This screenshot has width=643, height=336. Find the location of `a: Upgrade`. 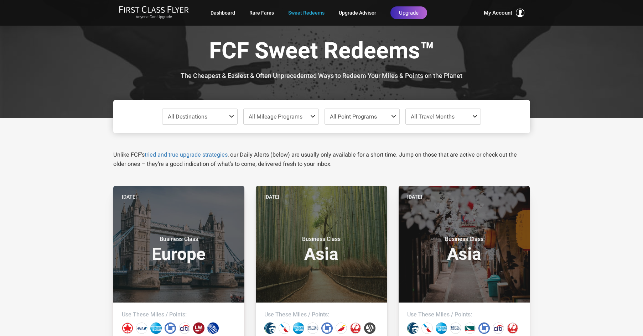

a: Upgrade is located at coordinates (409, 13).